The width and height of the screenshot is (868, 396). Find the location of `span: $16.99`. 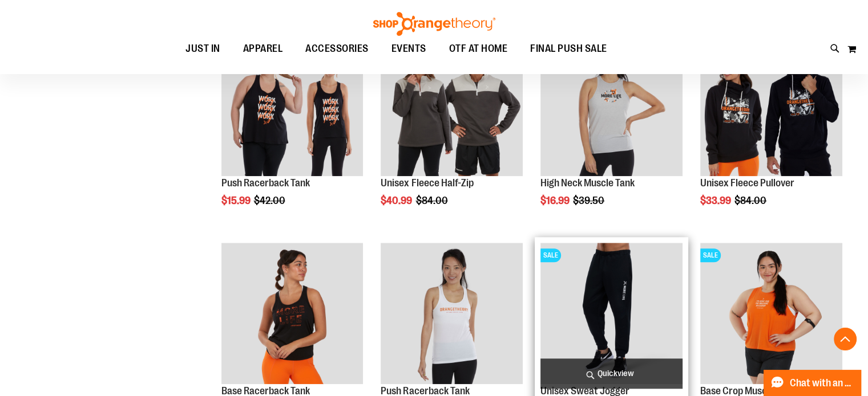

span: $16.99 is located at coordinates (556, 201).